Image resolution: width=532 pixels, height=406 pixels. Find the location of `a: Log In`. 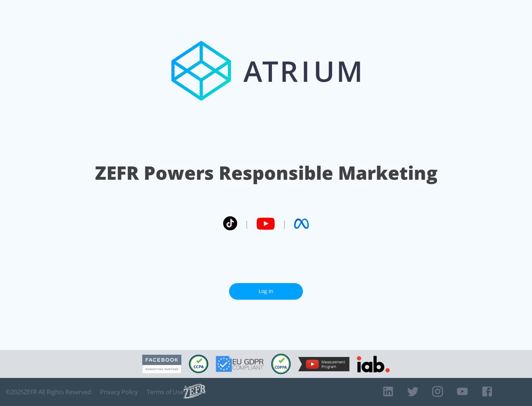

a: Log In is located at coordinates (266, 291).